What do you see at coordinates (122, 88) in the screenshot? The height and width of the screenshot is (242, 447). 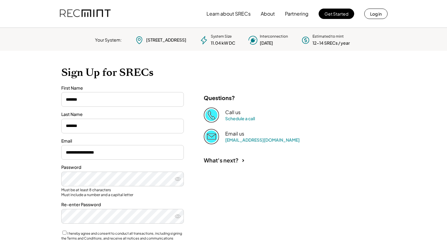 I see `div: First Name` at bounding box center [122, 88].